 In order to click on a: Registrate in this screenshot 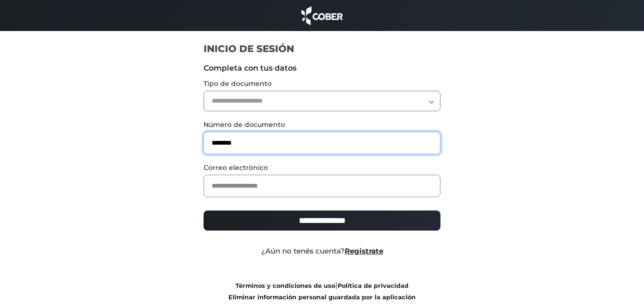, I will do `click(364, 250)`.